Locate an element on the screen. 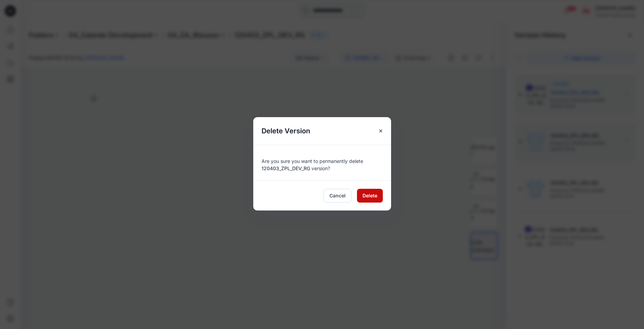 This screenshot has width=644, height=329. span: Cancel is located at coordinates (337, 195).